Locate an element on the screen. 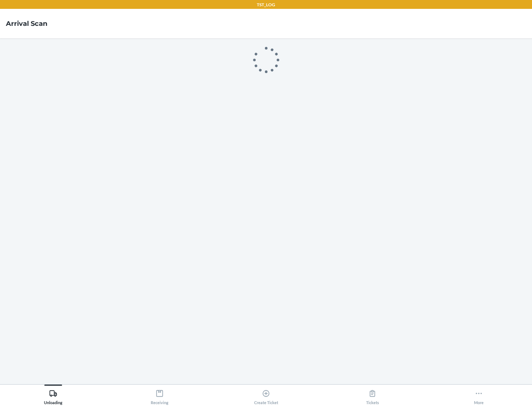  button: More is located at coordinates (479, 395).